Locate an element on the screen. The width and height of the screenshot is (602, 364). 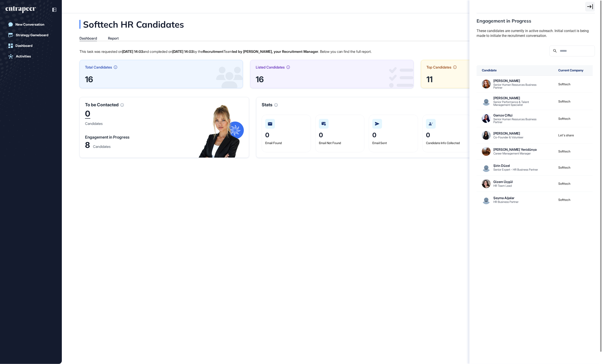
div: Gizem Üçgül is located at coordinates (504, 181).